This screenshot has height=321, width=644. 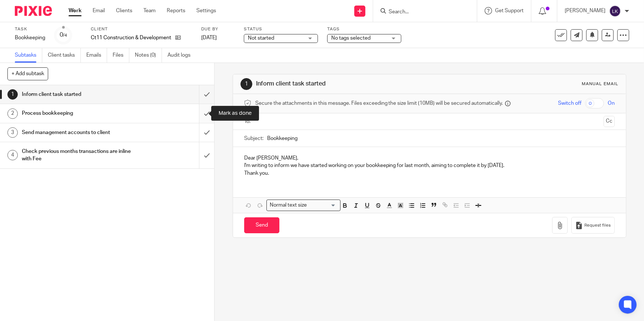 What do you see at coordinates (281, 29) in the screenshot?
I see `label: Status` at bounding box center [281, 29].